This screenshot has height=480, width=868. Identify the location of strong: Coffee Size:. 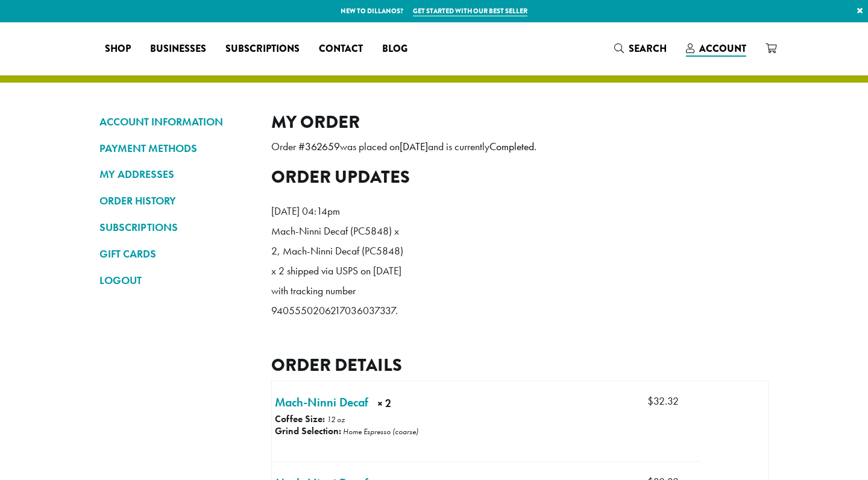
(300, 419).